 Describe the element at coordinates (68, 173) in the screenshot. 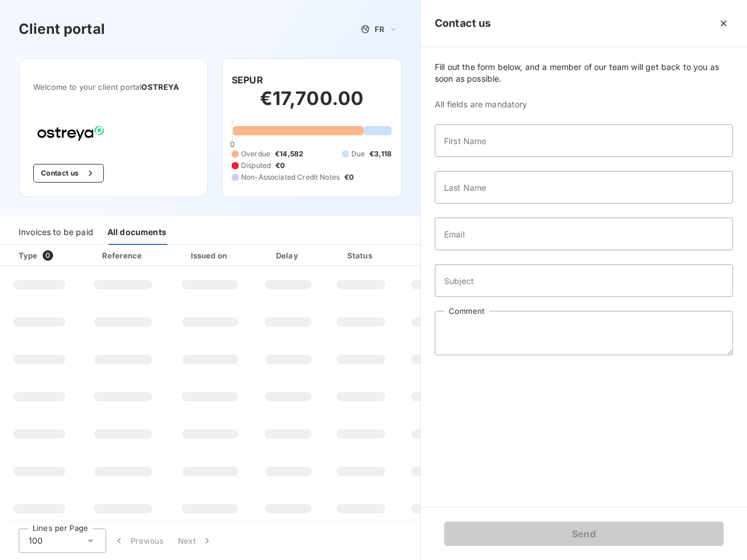

I see `button: Contact us` at that location.